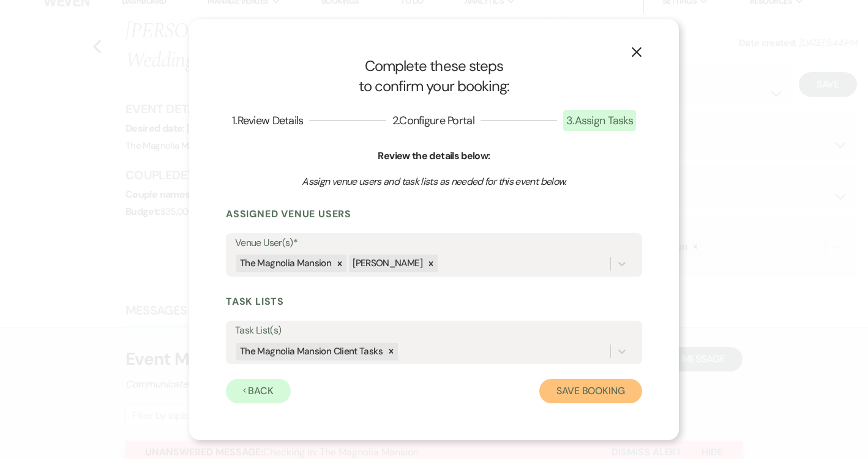 The height and width of the screenshot is (459, 868). What do you see at coordinates (434, 76) in the screenshot?
I see `h1: Complete these steps to confirm your booking:` at bounding box center [434, 76].